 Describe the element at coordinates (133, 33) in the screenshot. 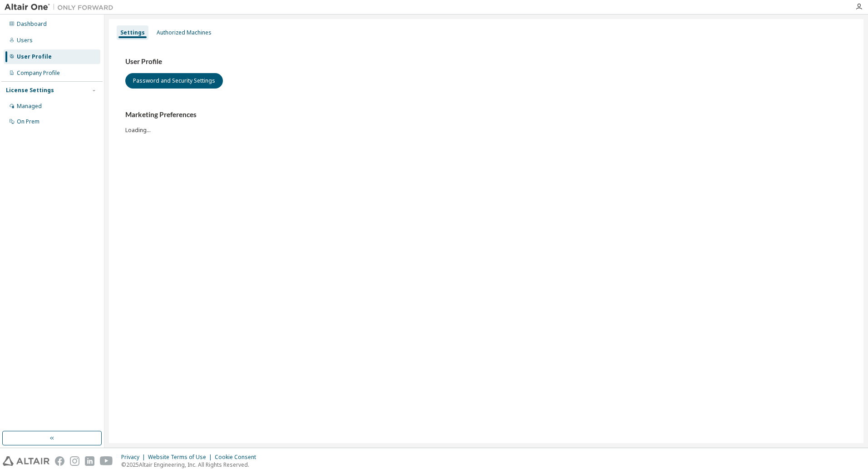

I see `div: Settings` at that location.